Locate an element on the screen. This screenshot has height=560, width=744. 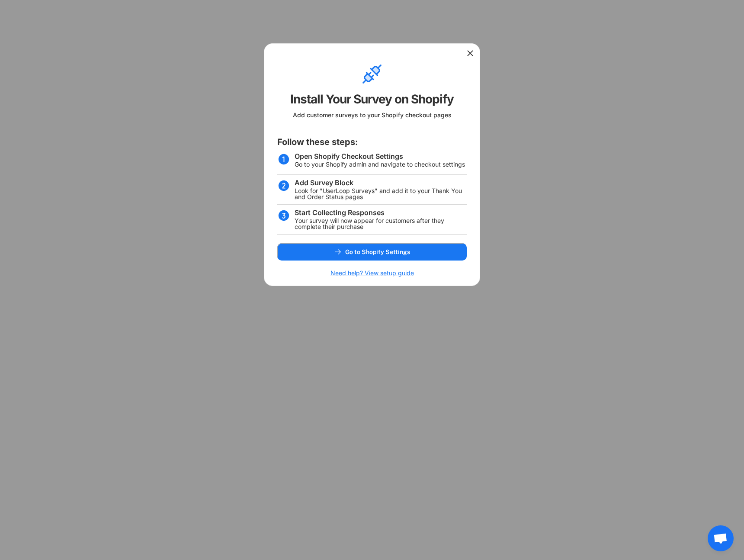
span: Go to Shopify Settings is located at coordinates (378, 252).